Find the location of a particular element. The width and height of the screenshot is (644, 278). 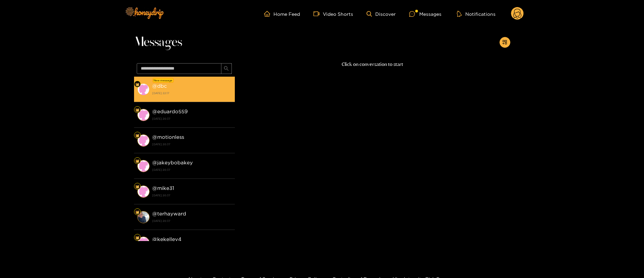

span: search is located at coordinates (226, 68).